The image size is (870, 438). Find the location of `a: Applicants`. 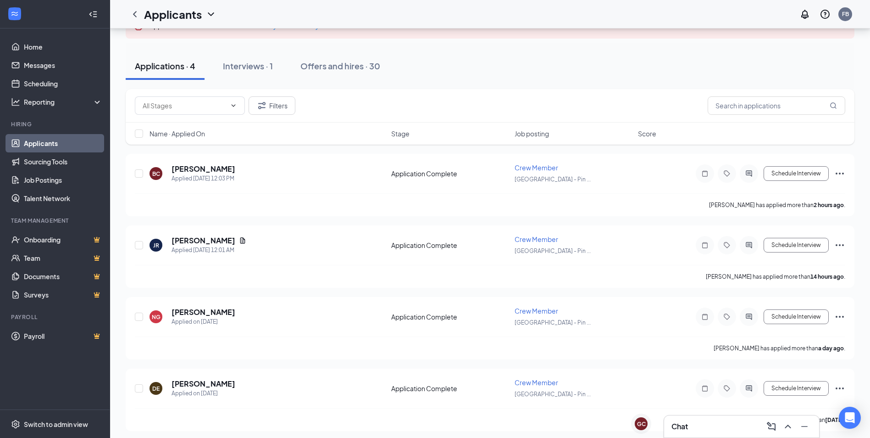

a: Applicants is located at coordinates (63, 143).